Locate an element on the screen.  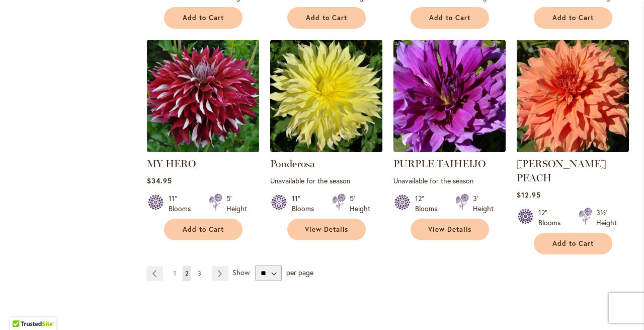
span: Show is located at coordinates (241, 272).